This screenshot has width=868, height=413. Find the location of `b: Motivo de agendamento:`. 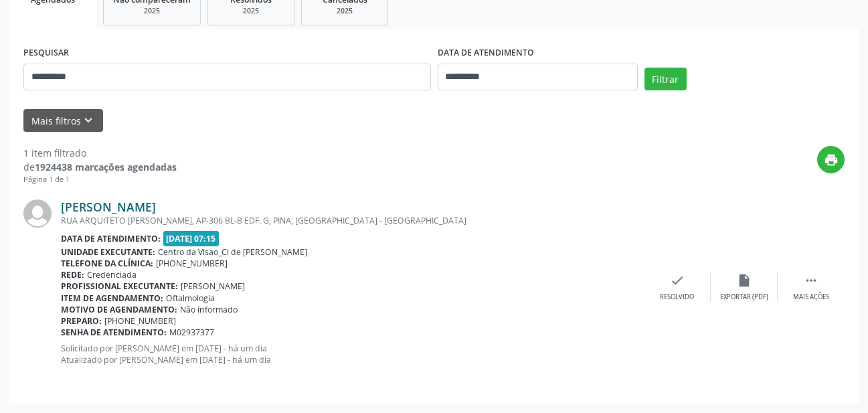

b: Motivo de agendamento: is located at coordinates (120, 309).